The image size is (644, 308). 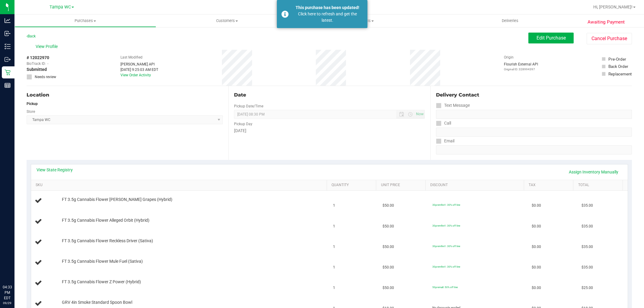 What do you see at coordinates (38, 57) in the screenshot?
I see `span: # 12022970` at bounding box center [38, 57].